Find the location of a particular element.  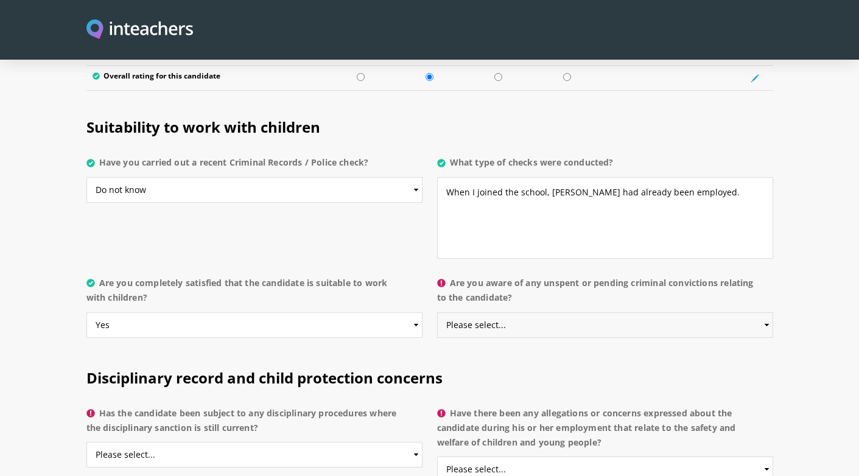

span: Suitability to work with children is located at coordinates (203, 127).